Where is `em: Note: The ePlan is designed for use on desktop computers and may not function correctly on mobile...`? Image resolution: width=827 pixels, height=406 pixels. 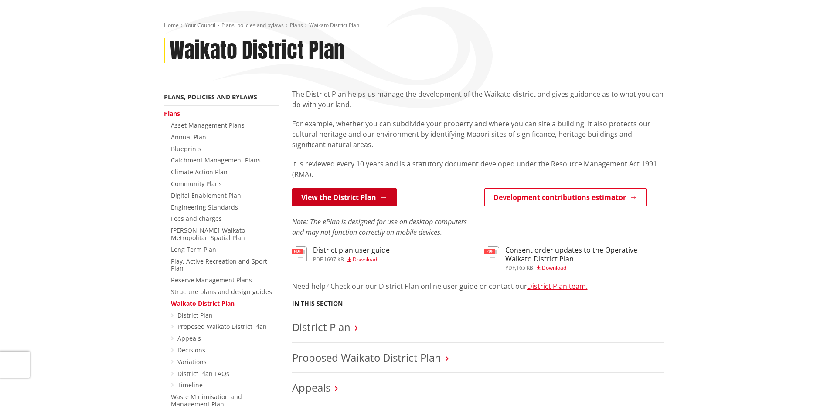 em: Note: The ePlan is designed for use on desktop computers and may not function correctly on mobile... is located at coordinates (379, 227).